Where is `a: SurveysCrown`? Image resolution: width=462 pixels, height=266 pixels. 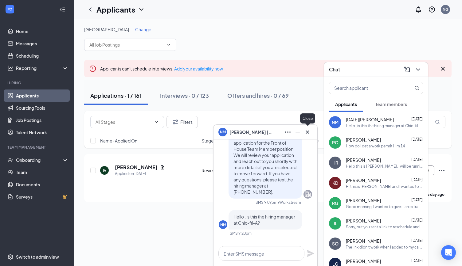 a: SurveysCrown is located at coordinates (42, 197).